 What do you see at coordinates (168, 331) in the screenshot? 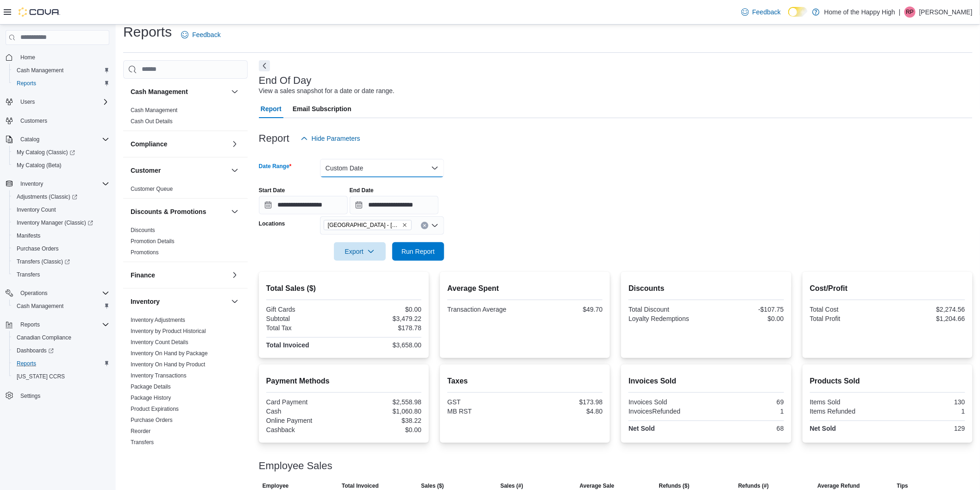
I see `span: Inventory by Product Historical` at bounding box center [168, 331].